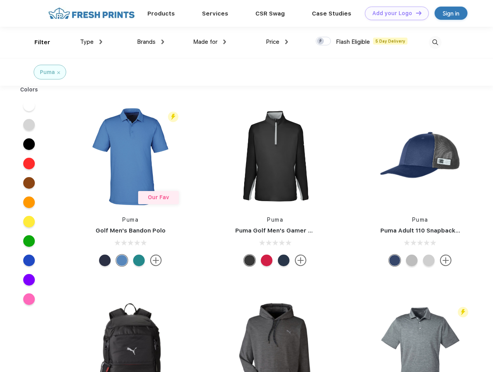 Image resolution: width=493 pixels, height=372 pixels. What do you see at coordinates (47, 72) in the screenshot?
I see `div: Puma` at bounding box center [47, 72].